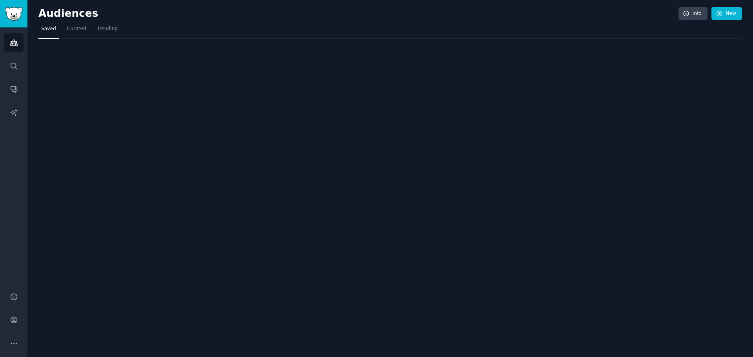 The width and height of the screenshot is (753, 357). What do you see at coordinates (76, 29) in the screenshot?
I see `span: Curated` at bounding box center [76, 29].